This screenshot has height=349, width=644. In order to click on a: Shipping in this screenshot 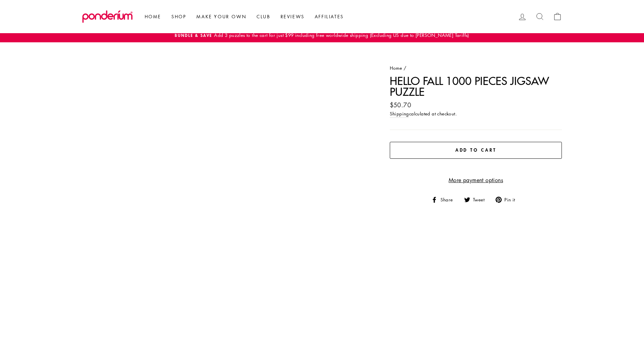, I will do `click(399, 114)`.